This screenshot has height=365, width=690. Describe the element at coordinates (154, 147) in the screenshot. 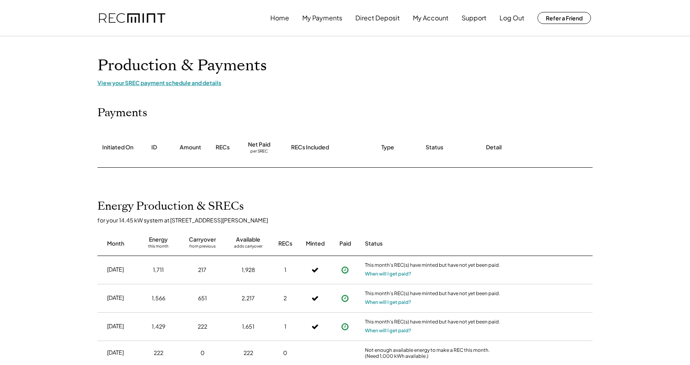

I see `div: ID` at that location.